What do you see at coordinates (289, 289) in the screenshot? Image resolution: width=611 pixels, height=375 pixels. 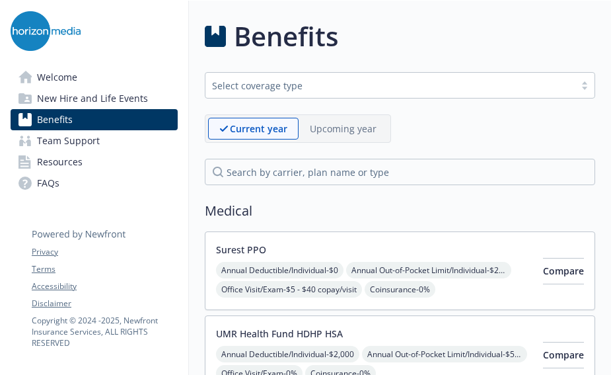 I see `span: Office Visit/Exam - $5 - $40 copay/visit` at bounding box center [289, 289].